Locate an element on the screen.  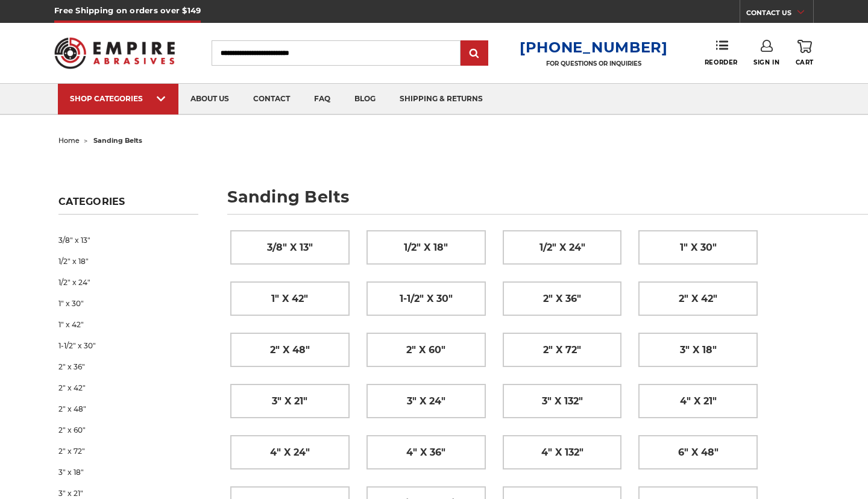
a: faq is located at coordinates (322, 99).